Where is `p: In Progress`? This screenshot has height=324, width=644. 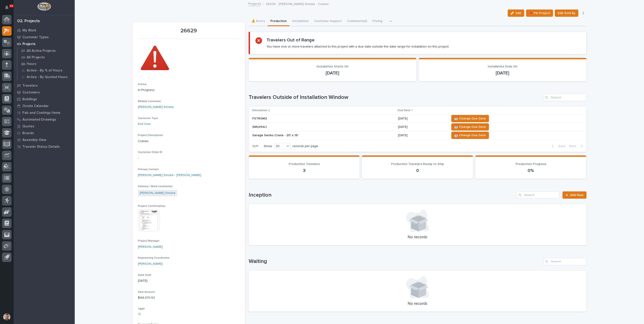 p: In Progress is located at coordinates (188, 90).